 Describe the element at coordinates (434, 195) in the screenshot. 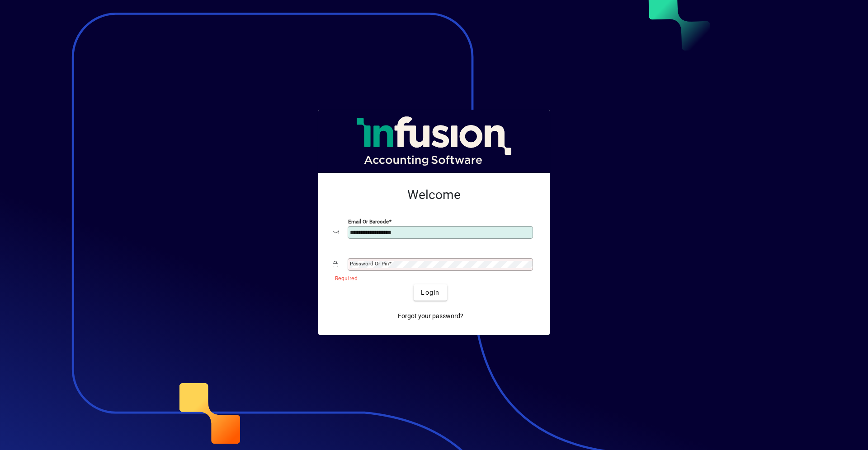

I see `h2: Welcome` at that location.